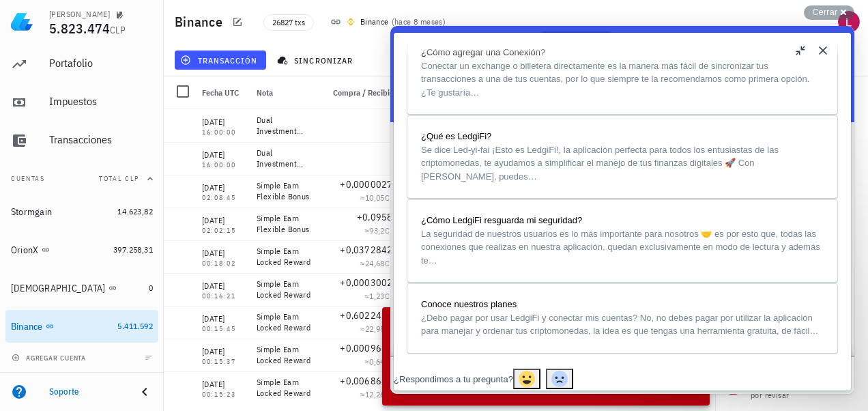  Describe the element at coordinates (418, 21) in the screenshot. I see `span: hace 8 meses` at that location.